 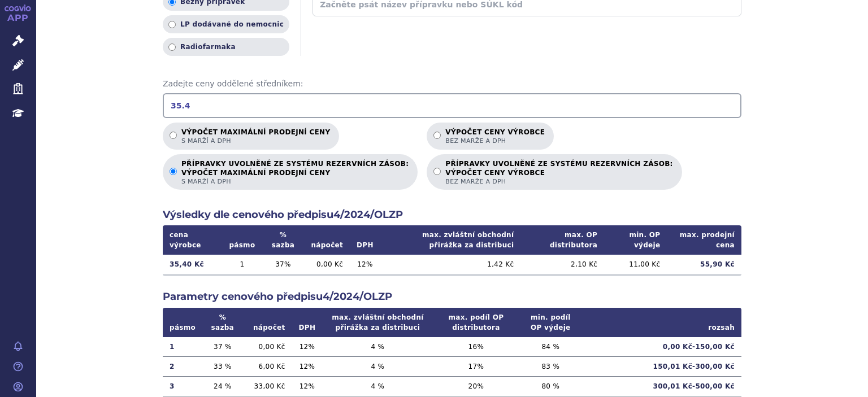 I want to click on td: 33,00 Kč, so click(x=268, y=386).